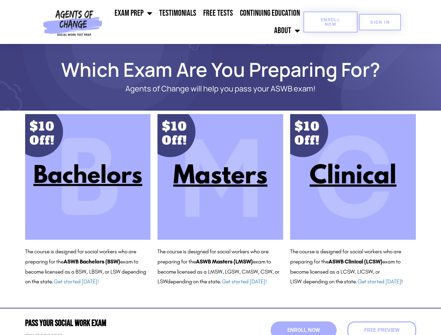 The width and height of the screenshot is (441, 335). I want to click on span: depending on the state, so click(329, 281).